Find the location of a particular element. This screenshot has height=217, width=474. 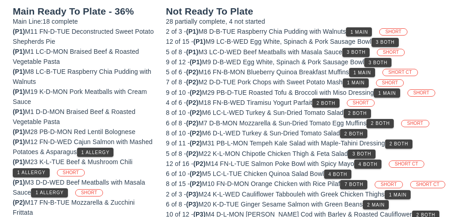

div: M6 D-L-WED Turkey & Sun-Dried Tomato Salad is located at coordinates (313, 133).